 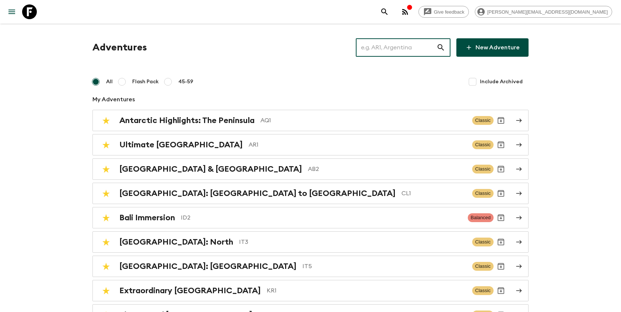 I want to click on input: e.g. AR1, Argentina, so click(x=396, y=48).